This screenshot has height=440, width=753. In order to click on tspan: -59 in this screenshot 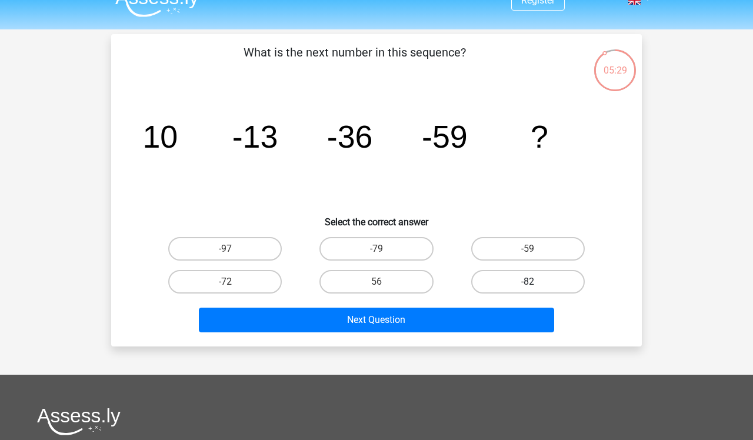, I will do `click(445, 136)`.